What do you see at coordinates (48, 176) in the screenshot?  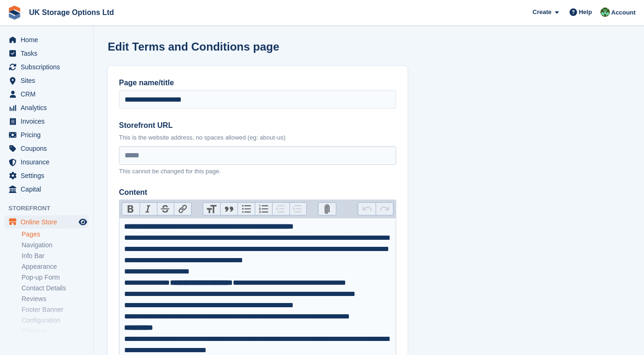 I see `span: Settings` at bounding box center [48, 176].